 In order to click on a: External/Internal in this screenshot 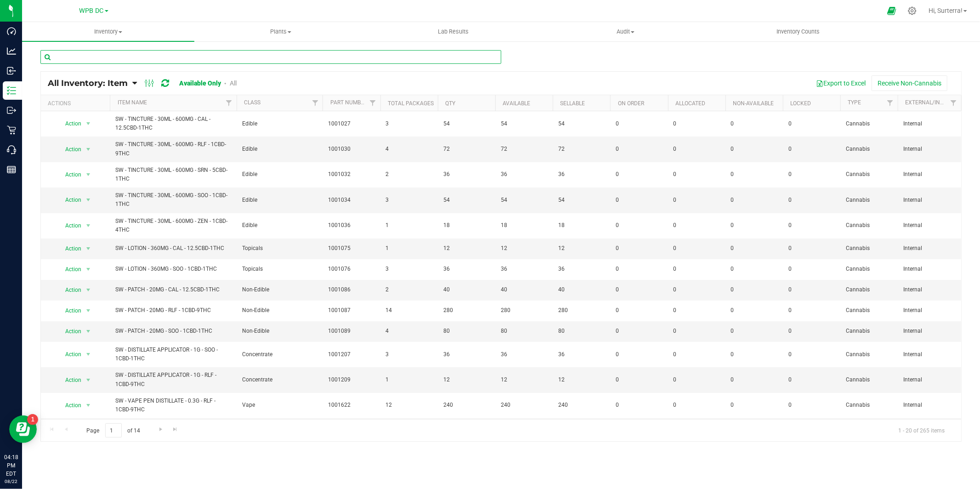, I will do `click(933, 103)`.